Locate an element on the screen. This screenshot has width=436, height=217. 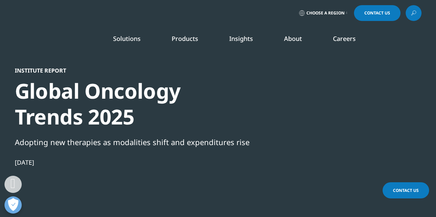
a: Insights is located at coordinates (241, 39).